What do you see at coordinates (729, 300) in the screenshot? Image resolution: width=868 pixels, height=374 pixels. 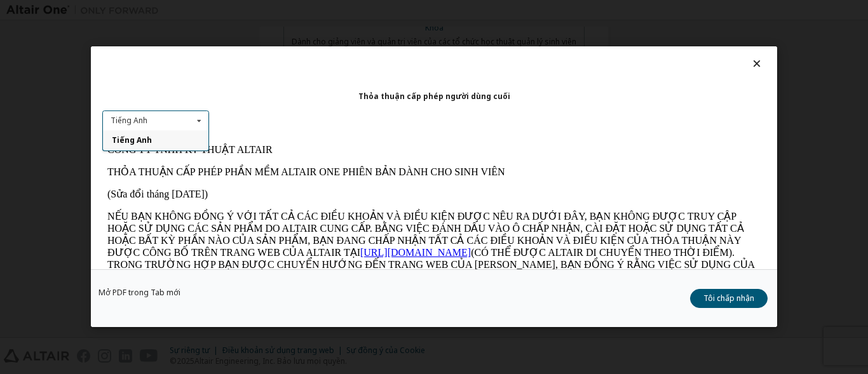 I see `button: Tôi chấp nhận` at bounding box center [729, 300].